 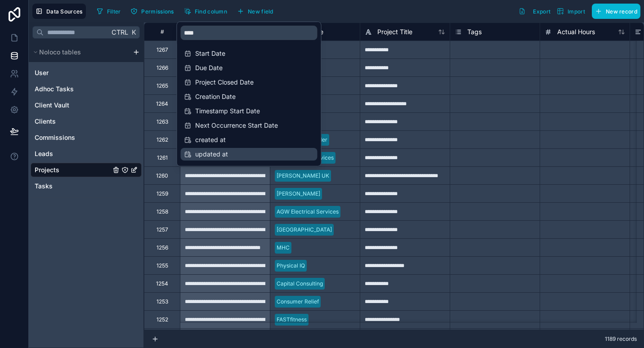 What do you see at coordinates (162, 212) in the screenshot?
I see `div: 1258` at bounding box center [162, 212].